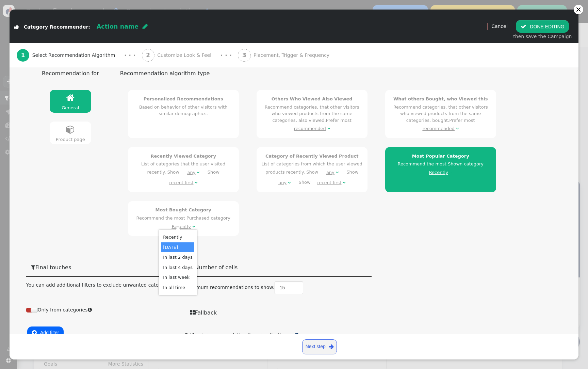 The height and width of the screenshot is (369, 588). Describe the element at coordinates (543, 26) in the screenshot. I see `button: DONE EDITING` at that location.